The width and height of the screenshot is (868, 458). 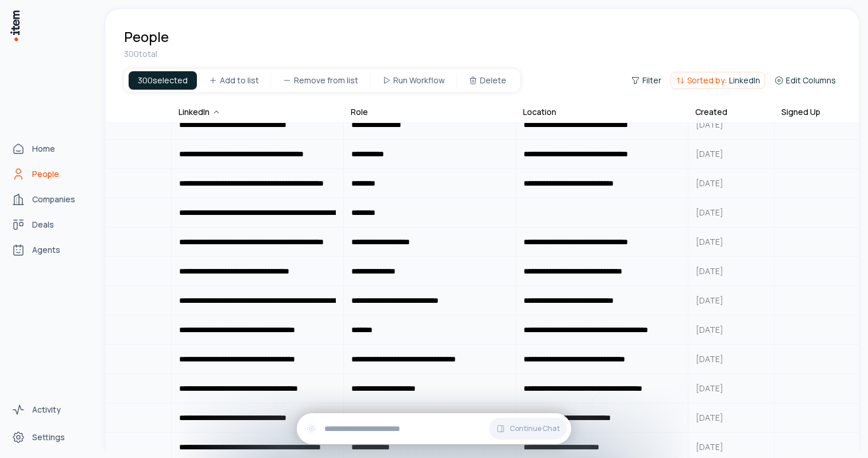 I want to click on div: 300 selected, so click(x=163, y=80).